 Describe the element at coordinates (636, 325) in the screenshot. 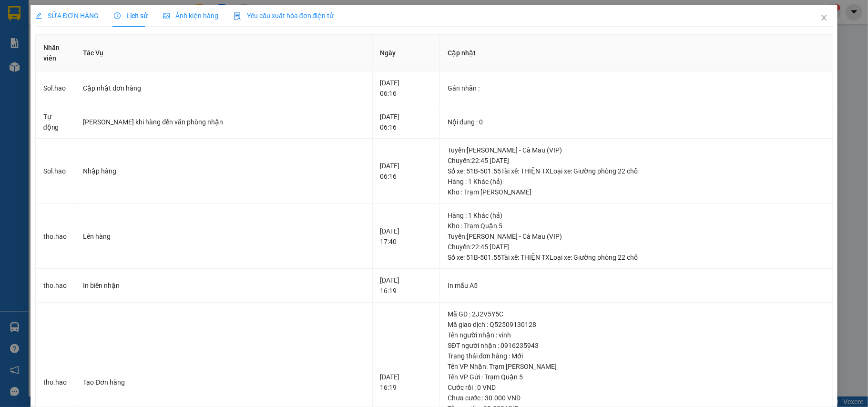

I see `div: Mã giao dịch : Q52509130128` at that location.